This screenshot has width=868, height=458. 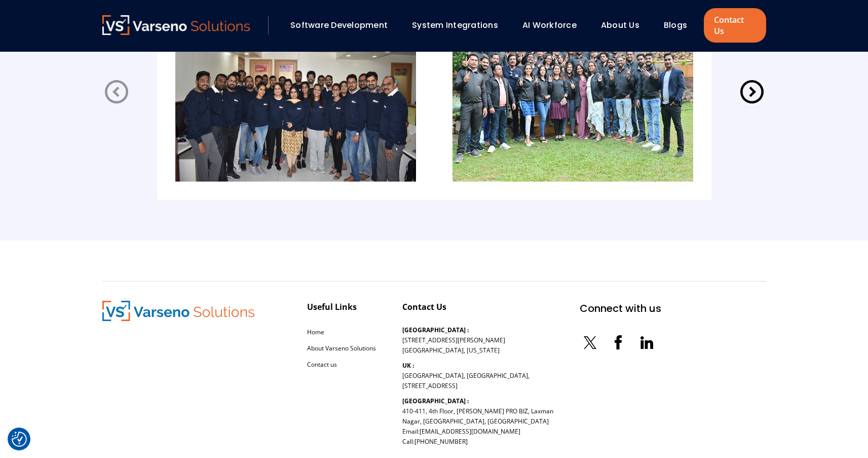 What do you see at coordinates (460, 25) in the screenshot?
I see `div: System Integrations` at bounding box center [460, 25].